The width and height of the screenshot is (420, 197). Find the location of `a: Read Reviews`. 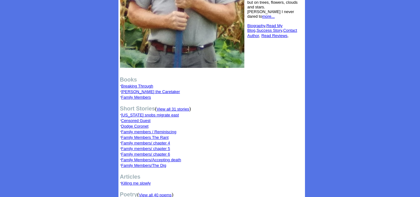

a: Read Reviews is located at coordinates (274, 35).